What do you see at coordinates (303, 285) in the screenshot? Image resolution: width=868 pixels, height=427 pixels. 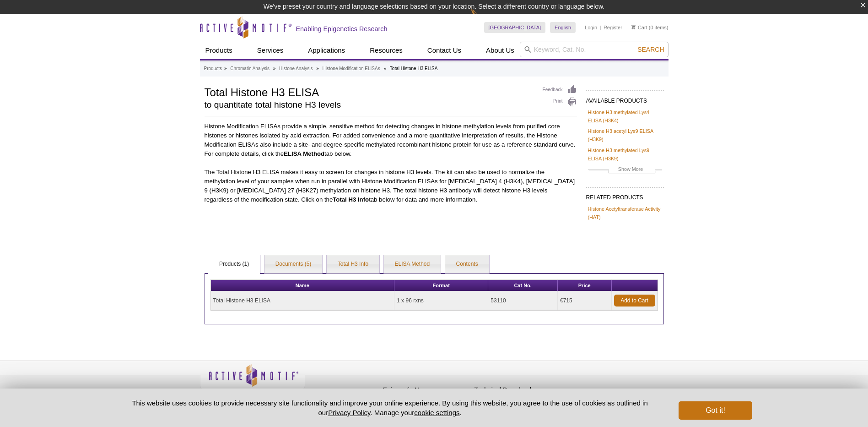 I see `th: Name` at bounding box center [303, 285].